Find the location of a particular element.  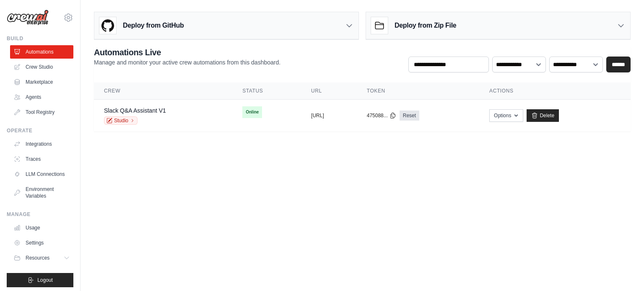

button: Options is located at coordinates (506, 115).